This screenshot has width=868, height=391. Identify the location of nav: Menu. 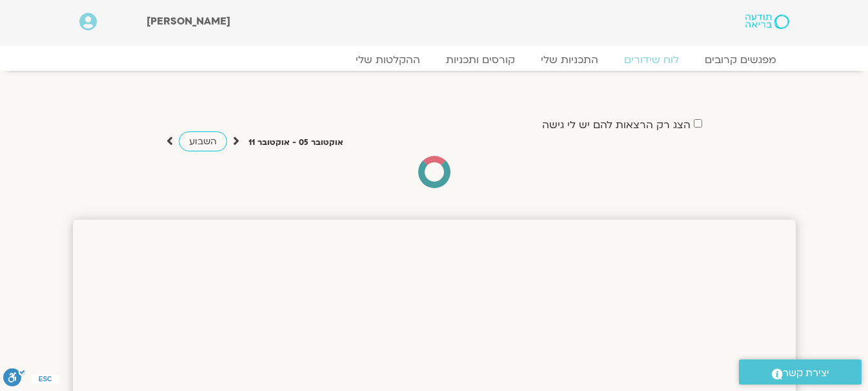
(434, 60).